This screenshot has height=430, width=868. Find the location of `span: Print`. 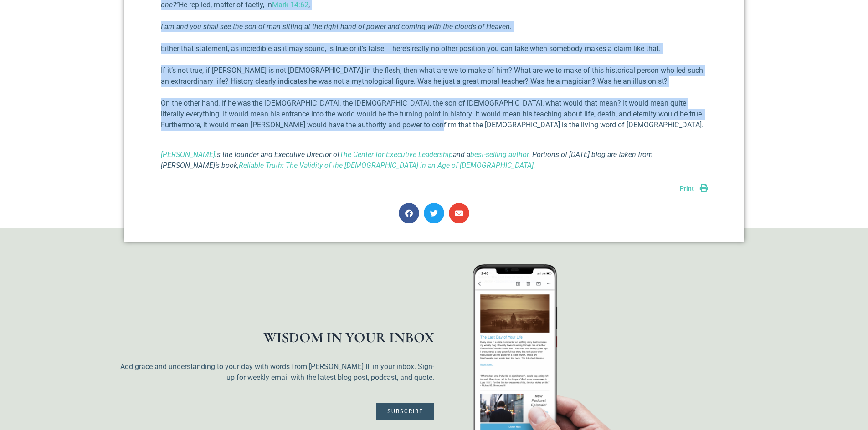

span: Print is located at coordinates (687, 189).